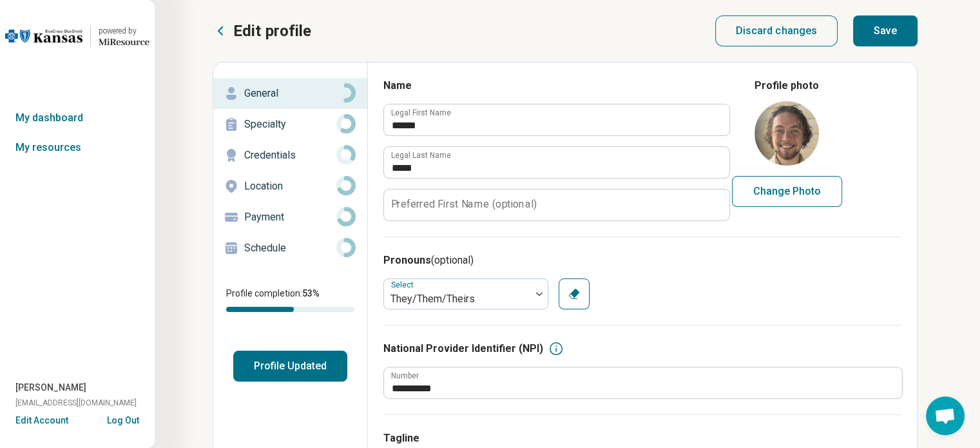 The height and width of the screenshot is (448, 980). Describe the element at coordinates (776, 31) in the screenshot. I see `button: Discard changes` at that location.